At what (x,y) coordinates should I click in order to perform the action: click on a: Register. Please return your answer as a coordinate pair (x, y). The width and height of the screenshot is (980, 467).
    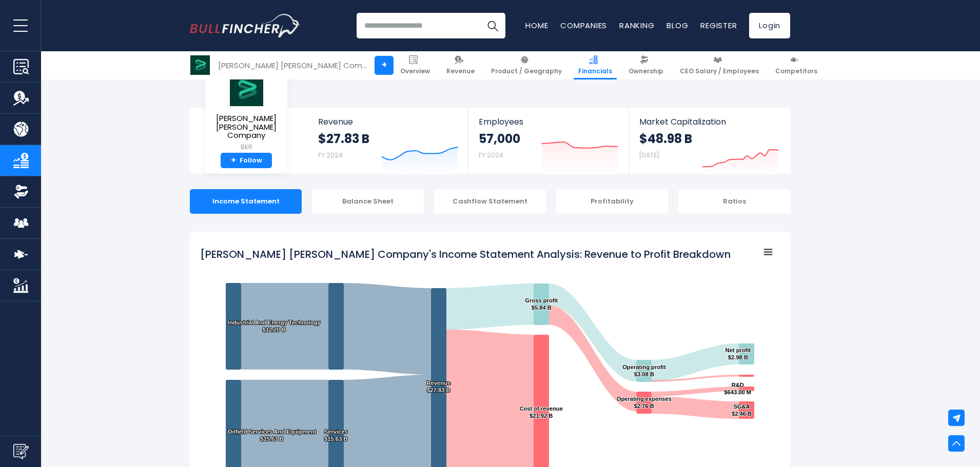
    Looking at the image, I should click on (719, 25).